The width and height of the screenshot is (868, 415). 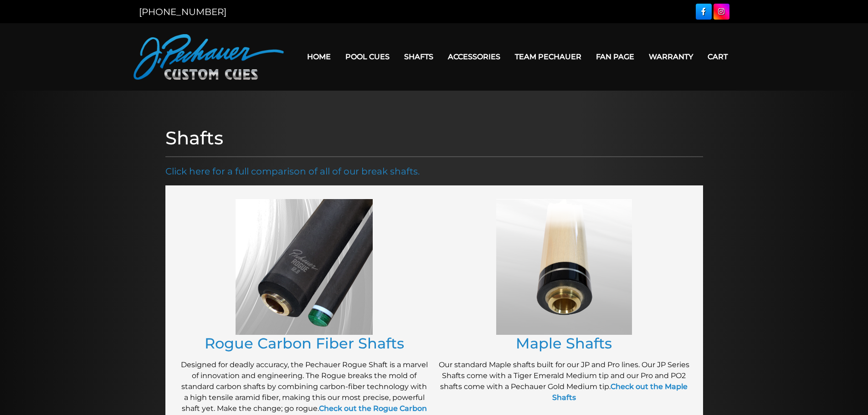 What do you see at coordinates (367, 57) in the screenshot?
I see `a: Pool Cues` at bounding box center [367, 57].